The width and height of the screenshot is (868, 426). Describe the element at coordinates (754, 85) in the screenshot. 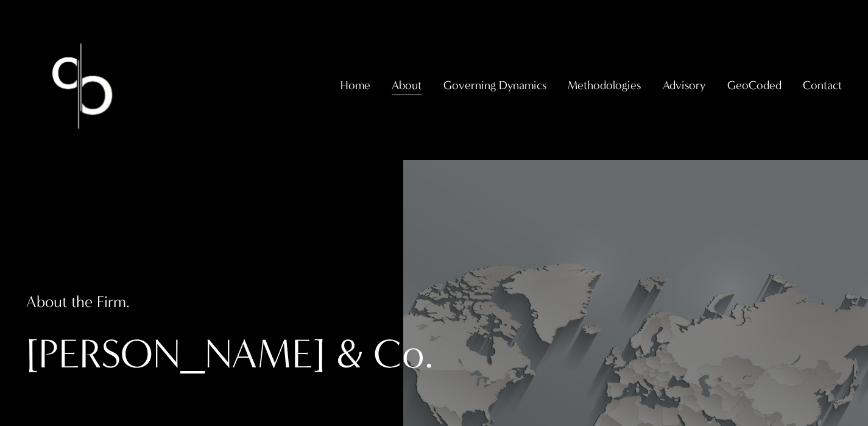

I see `span: GeoCoded` at that location.